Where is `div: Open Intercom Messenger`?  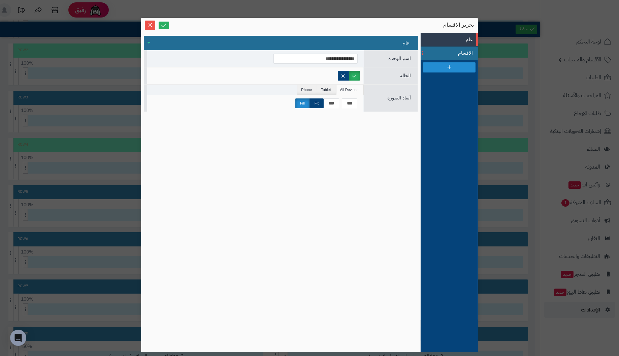 div: Open Intercom Messenger is located at coordinates (18, 338).